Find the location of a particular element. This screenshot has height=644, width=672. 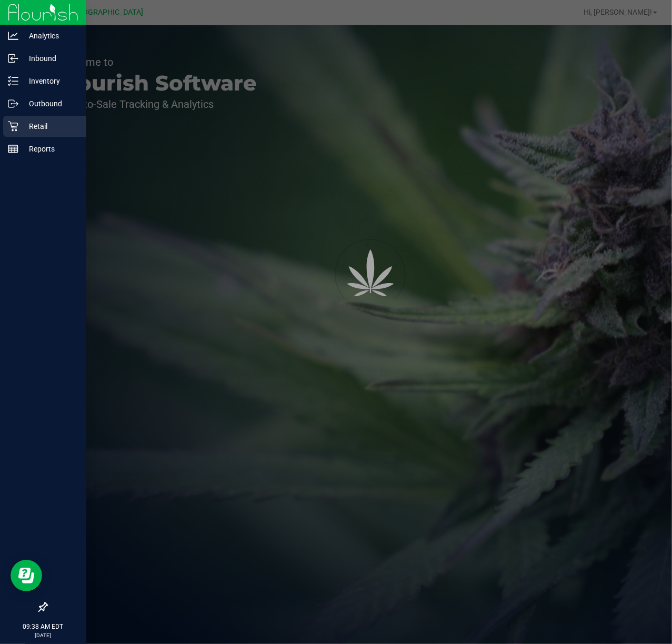

p: Inventory is located at coordinates (50, 81).